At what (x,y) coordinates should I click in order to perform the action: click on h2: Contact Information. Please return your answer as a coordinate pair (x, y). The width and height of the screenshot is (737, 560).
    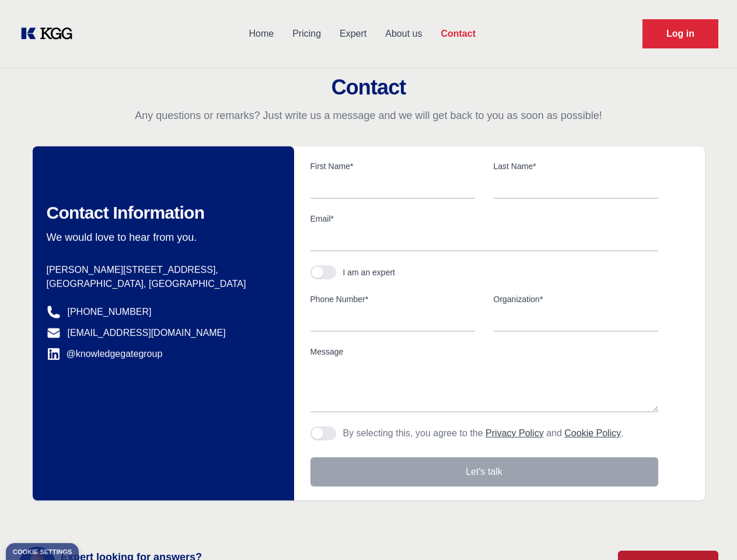
    Looking at the image, I should click on (161, 213).